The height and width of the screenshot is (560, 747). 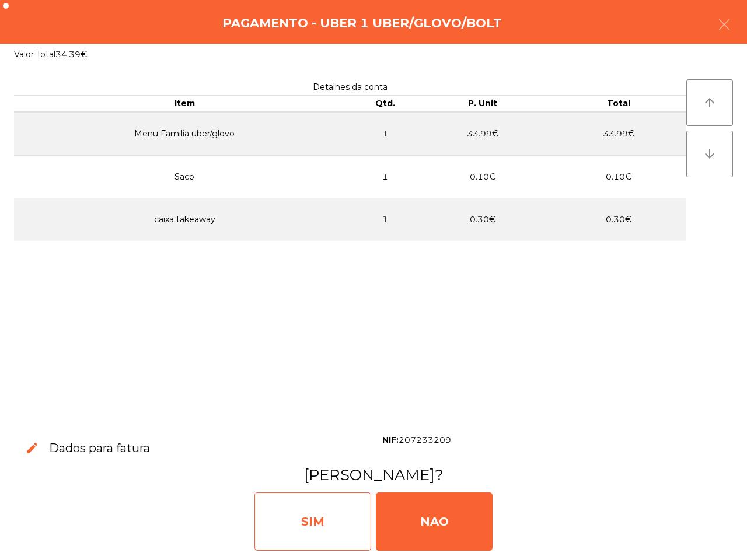 I want to click on th: Item, so click(x=184, y=104).